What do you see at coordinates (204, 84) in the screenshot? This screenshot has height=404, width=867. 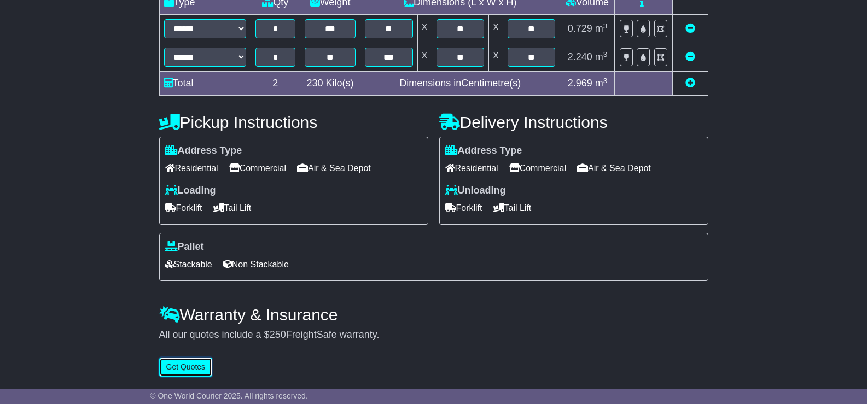 I see `td: Total` at bounding box center [204, 84].